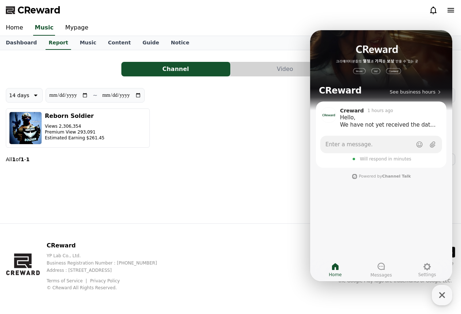 The width and height of the screenshot is (461, 314). Describe the element at coordinates (25, 240) in the screenshot. I see `a: Home` at that location.